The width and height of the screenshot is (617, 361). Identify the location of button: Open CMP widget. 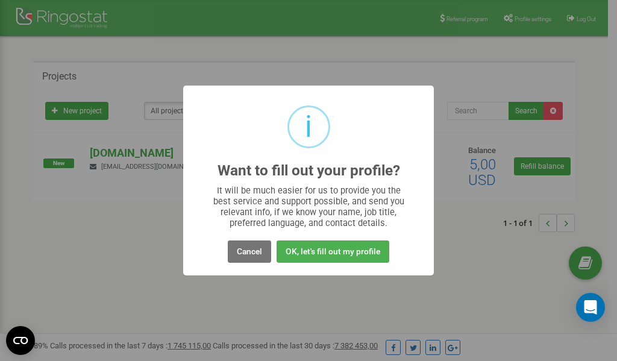
(20, 340).